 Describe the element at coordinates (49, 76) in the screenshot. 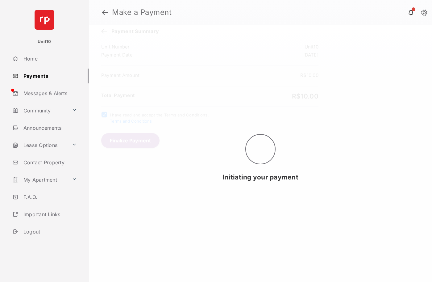

I see `a: Payments` at that location.